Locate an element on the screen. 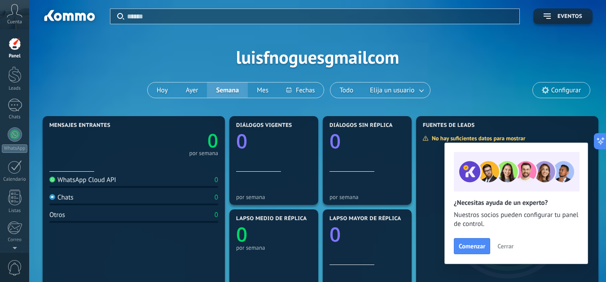 The height and width of the screenshot is (282, 606). div: No hay suficientes datos para mostrar is located at coordinates (477, 138).